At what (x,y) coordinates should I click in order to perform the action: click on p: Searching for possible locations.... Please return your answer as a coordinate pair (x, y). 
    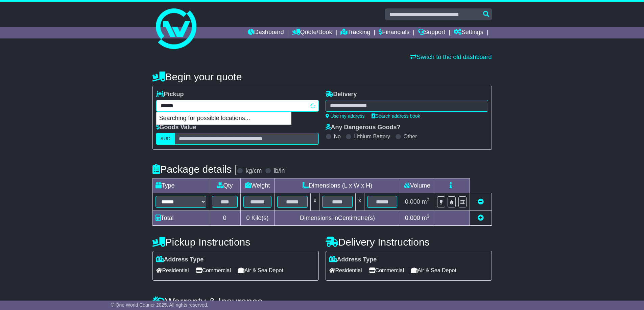
    Looking at the image, I should click on (224, 118).